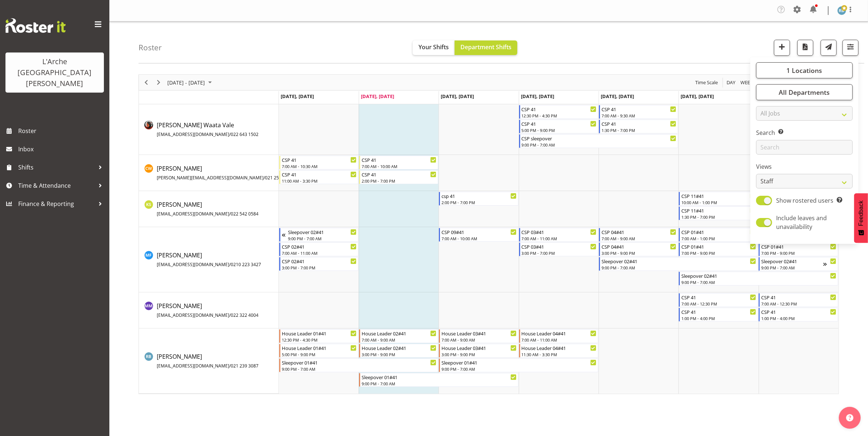  What do you see at coordinates (706, 83) in the screenshot?
I see `span: Time Scale` at bounding box center [706, 83].